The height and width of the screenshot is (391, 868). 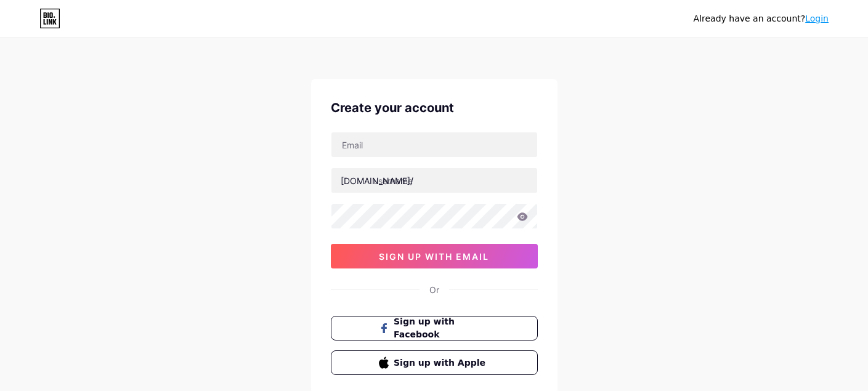 What do you see at coordinates (441, 363) in the screenshot?
I see `span: Sign up with Apple` at bounding box center [441, 363].